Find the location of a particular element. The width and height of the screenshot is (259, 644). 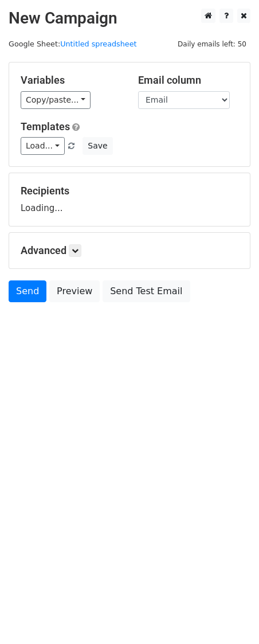

a: Send Test Email is located at coordinates (146, 292).